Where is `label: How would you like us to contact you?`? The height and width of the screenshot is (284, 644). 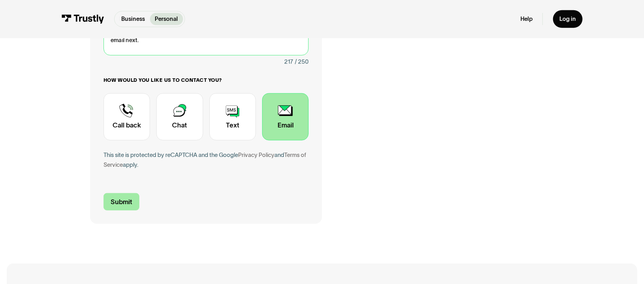
label: How would you like us to contact you? is located at coordinates (206, 80).